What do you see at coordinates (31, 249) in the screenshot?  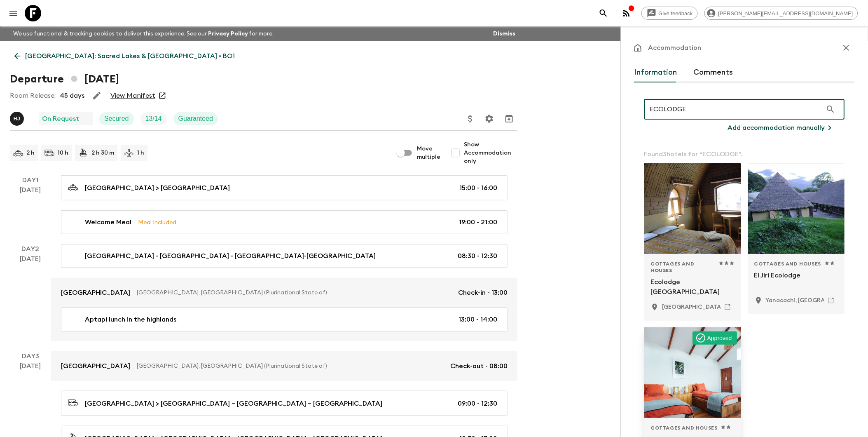 I see `p: Day 2` at bounding box center [31, 249].